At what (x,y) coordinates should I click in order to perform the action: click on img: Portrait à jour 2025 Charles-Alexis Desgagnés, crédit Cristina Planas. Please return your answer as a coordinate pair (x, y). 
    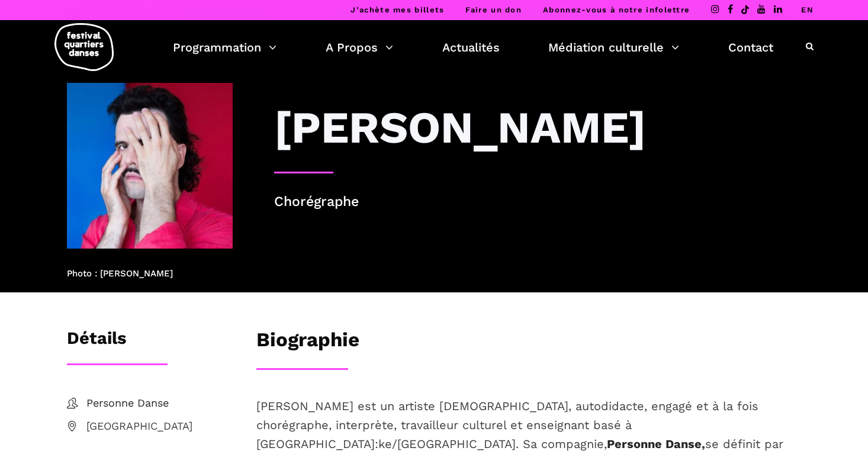
    Looking at the image, I should click on (150, 166).